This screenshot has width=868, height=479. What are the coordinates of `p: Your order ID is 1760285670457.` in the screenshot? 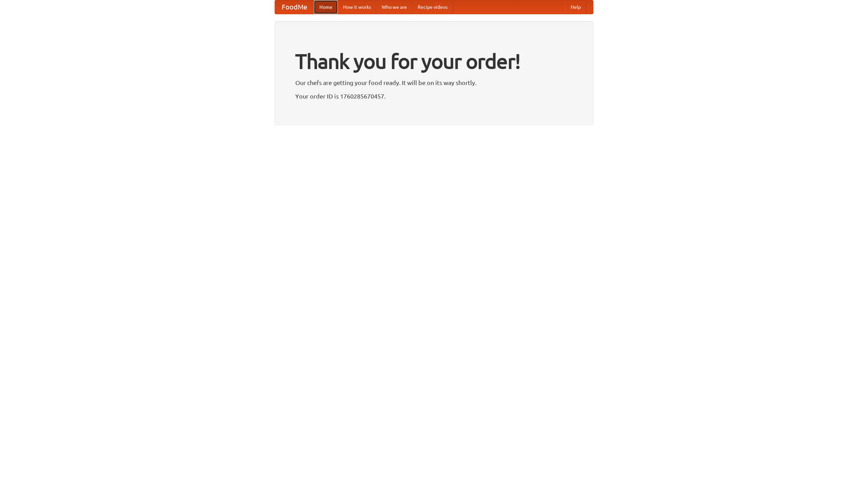 It's located at (434, 96).